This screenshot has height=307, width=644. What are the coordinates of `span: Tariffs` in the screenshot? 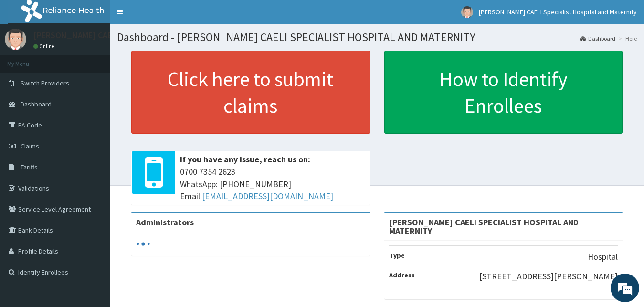 It's located at (29, 167).